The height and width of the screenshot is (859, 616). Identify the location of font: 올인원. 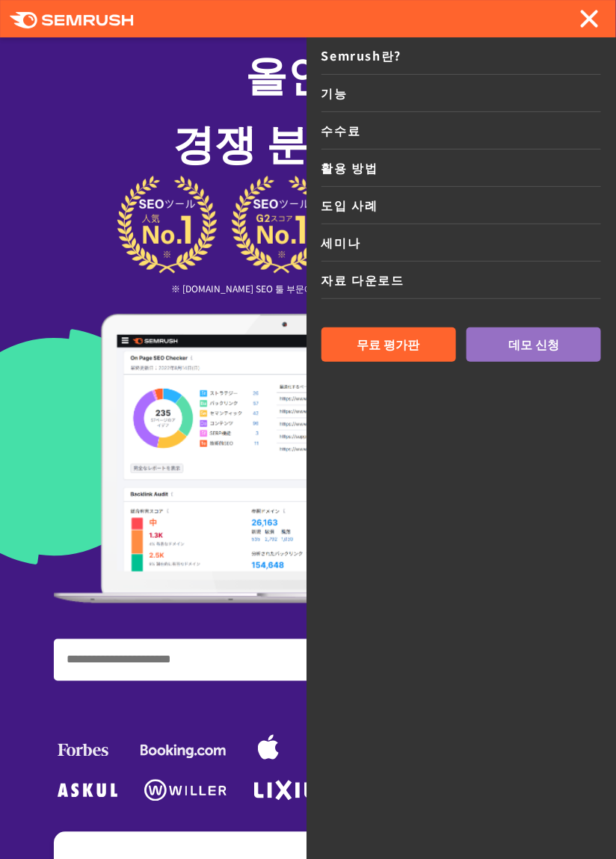
(308, 72).